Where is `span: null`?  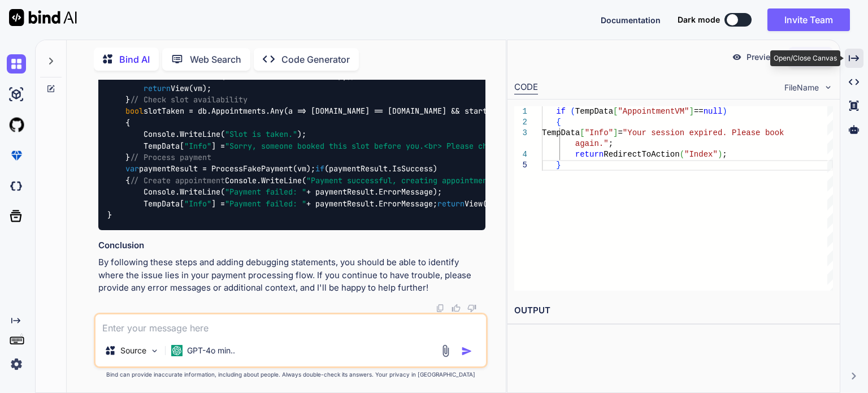
span: null is located at coordinates (713, 111).